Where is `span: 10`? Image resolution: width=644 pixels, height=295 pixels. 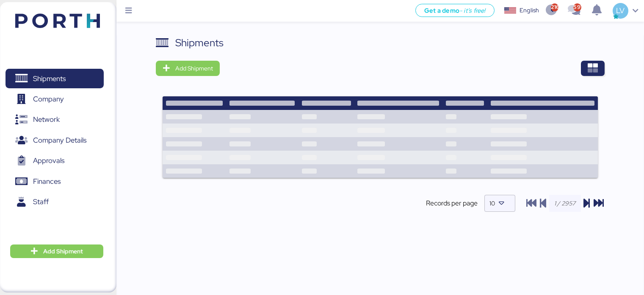 span: 10 is located at coordinates (492, 203).